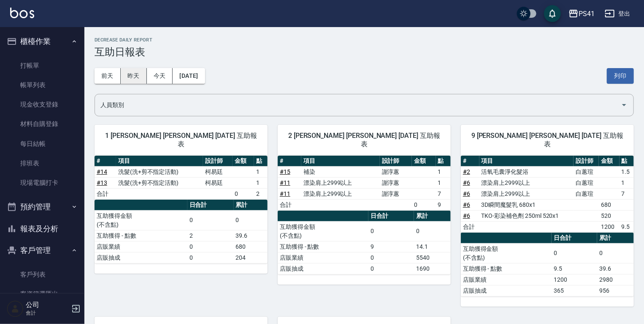 This screenshot has height=324, width=644. I want to click on td: 柯易廷, so click(218, 183).